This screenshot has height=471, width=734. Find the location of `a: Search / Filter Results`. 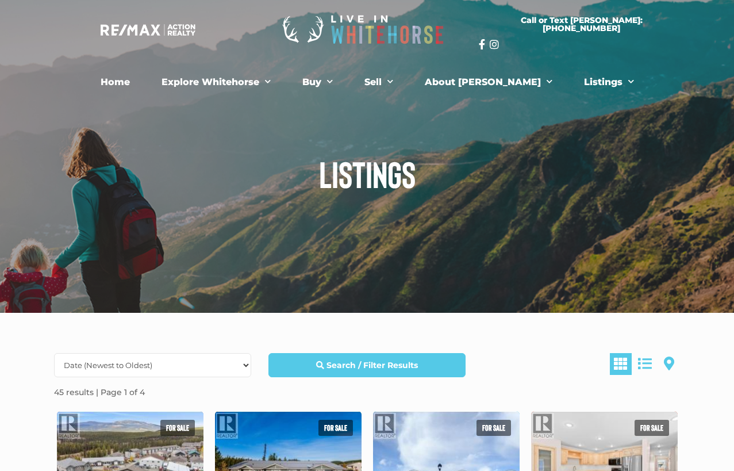

a: Search / Filter Results is located at coordinates (367, 365).